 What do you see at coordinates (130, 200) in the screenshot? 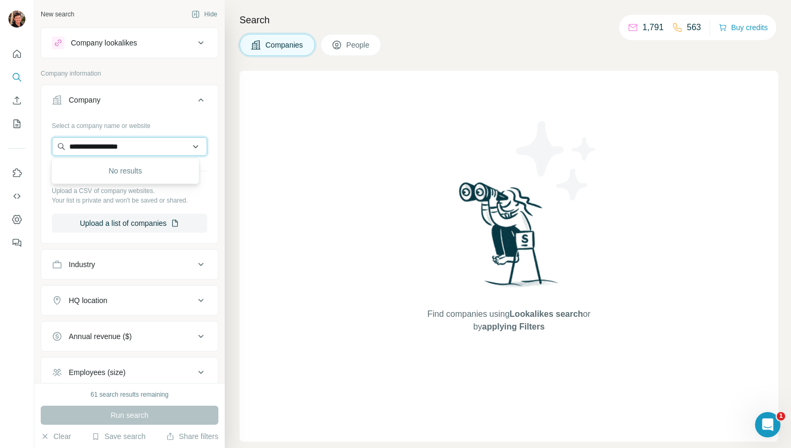
I see `p: Your list is private and won't be saved or shared.` at bounding box center [130, 200].